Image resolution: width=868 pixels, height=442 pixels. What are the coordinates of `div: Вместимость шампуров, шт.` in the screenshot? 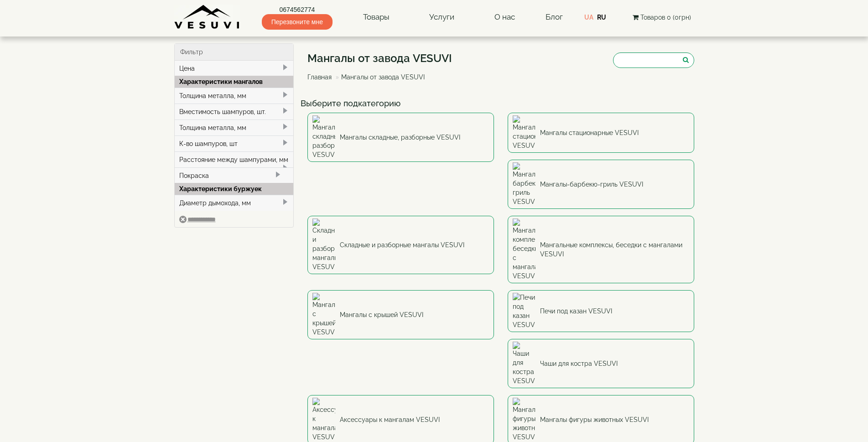 It's located at (234, 111).